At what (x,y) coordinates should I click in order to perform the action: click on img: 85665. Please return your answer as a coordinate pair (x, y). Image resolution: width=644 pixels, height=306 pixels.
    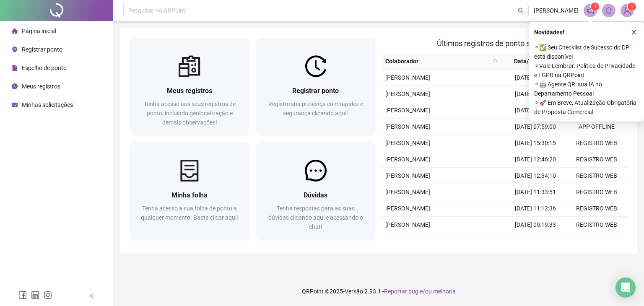
    Looking at the image, I should click on (628, 11).